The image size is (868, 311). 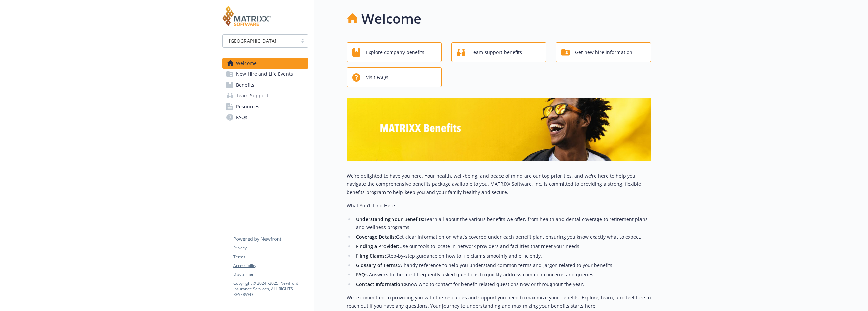 What do you see at coordinates (270, 289) in the screenshot?
I see `p: Copyright © 2024 - 2025 , Newfront Insurance Services, ALL RIGHTS RESERVED` at bounding box center [270, 289].